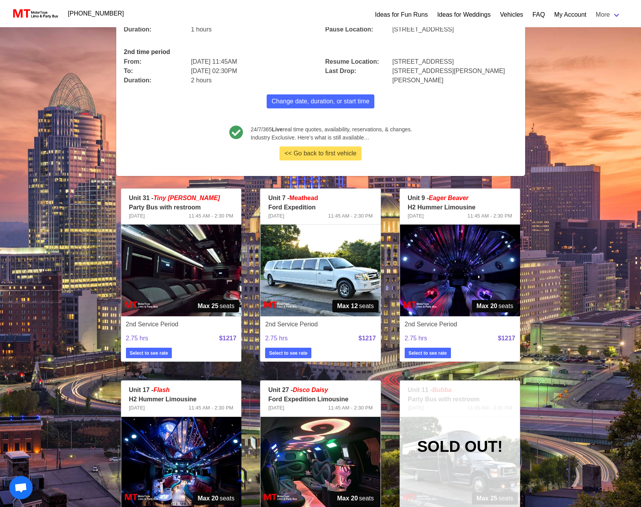 The image size is (641, 507). I want to click on span: Meathead, so click(304, 198).